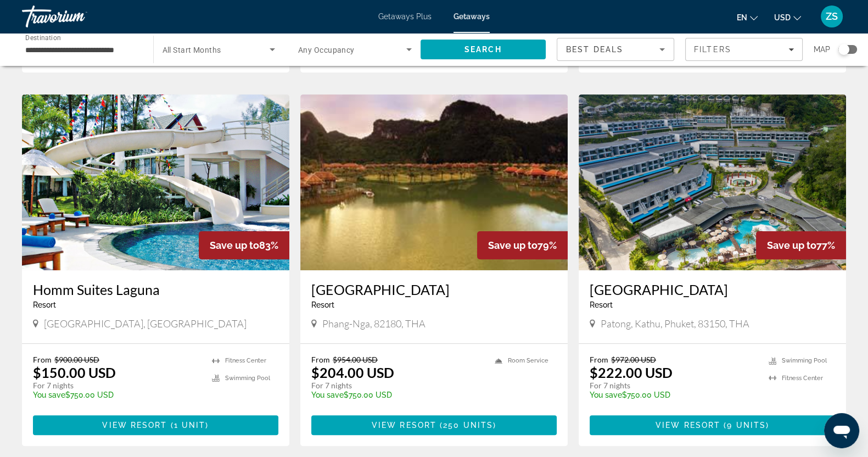 The width and height of the screenshot is (868, 457). I want to click on span: All Start Months, so click(191, 50).